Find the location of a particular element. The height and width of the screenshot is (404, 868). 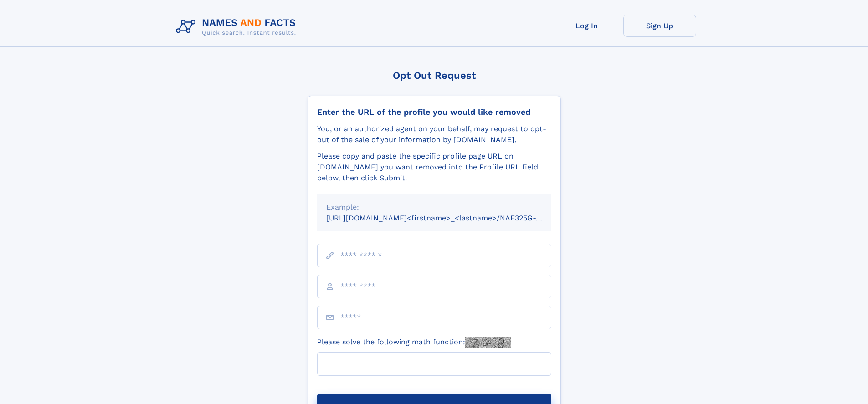

div: Example: is located at coordinates (434, 208).